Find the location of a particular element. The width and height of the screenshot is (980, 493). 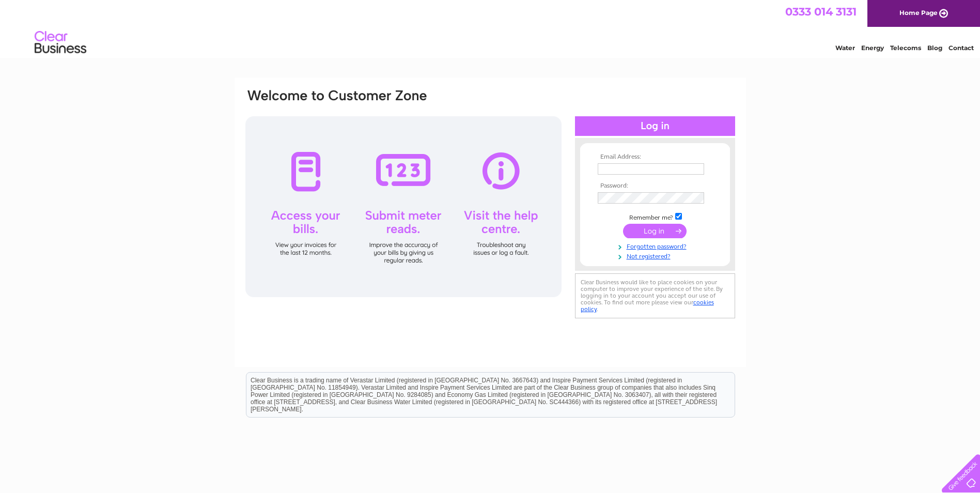

a: Energy is located at coordinates (872, 47).